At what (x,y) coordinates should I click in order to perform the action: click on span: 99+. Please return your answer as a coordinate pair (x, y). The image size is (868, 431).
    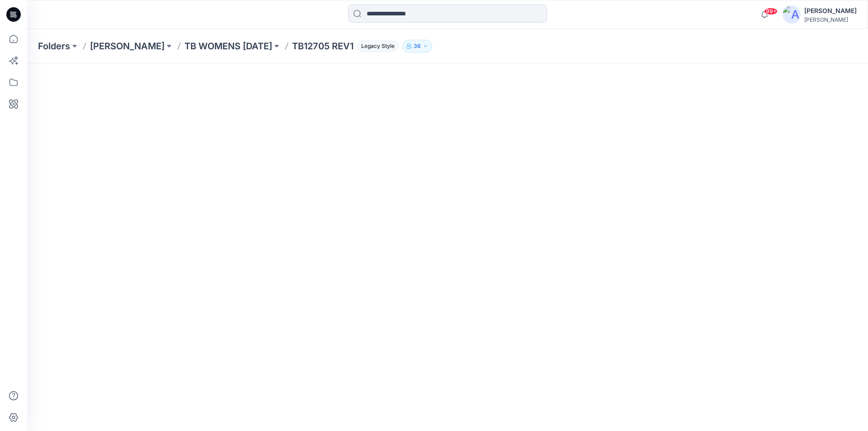
    Looking at the image, I should click on (771, 11).